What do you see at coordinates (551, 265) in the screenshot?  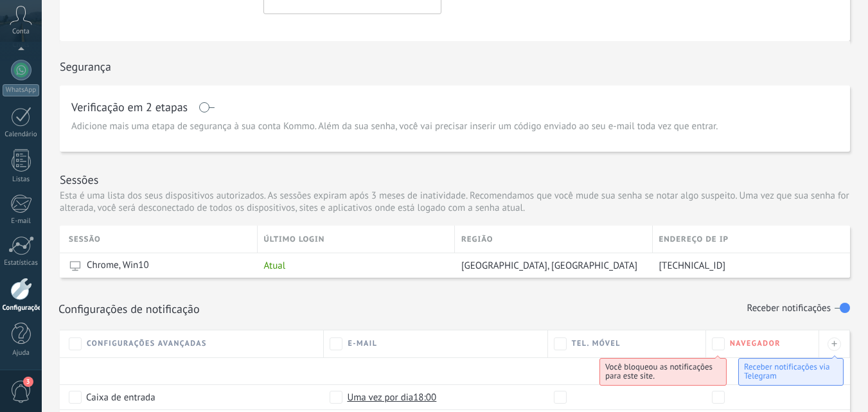 I see `div: Dallas, United States` at bounding box center [551, 265].